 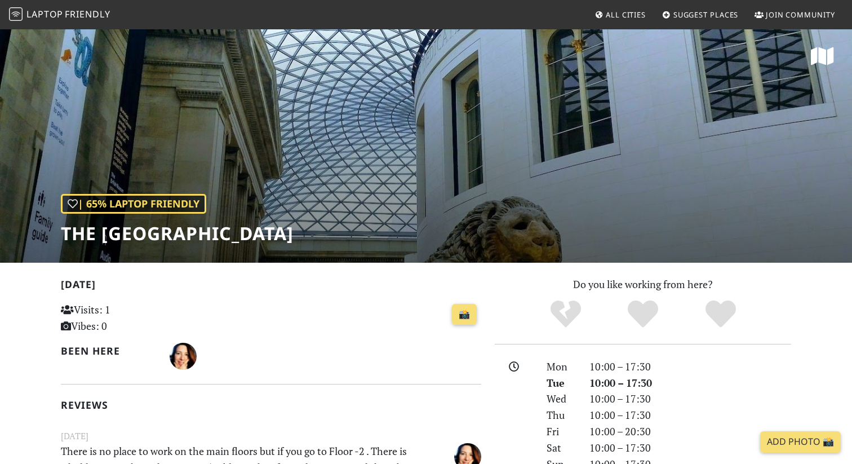 What do you see at coordinates (561, 431) in the screenshot?
I see `div: Fri` at bounding box center [561, 431].